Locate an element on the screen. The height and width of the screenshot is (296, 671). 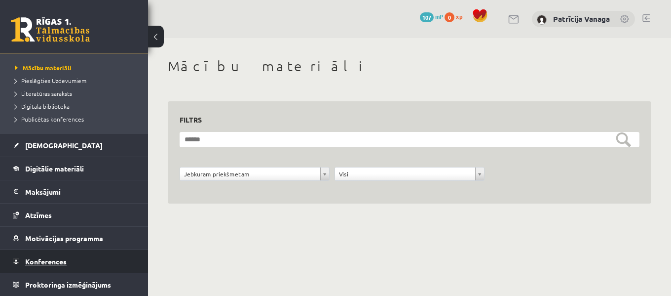
span: Konferences is located at coordinates (46, 261).